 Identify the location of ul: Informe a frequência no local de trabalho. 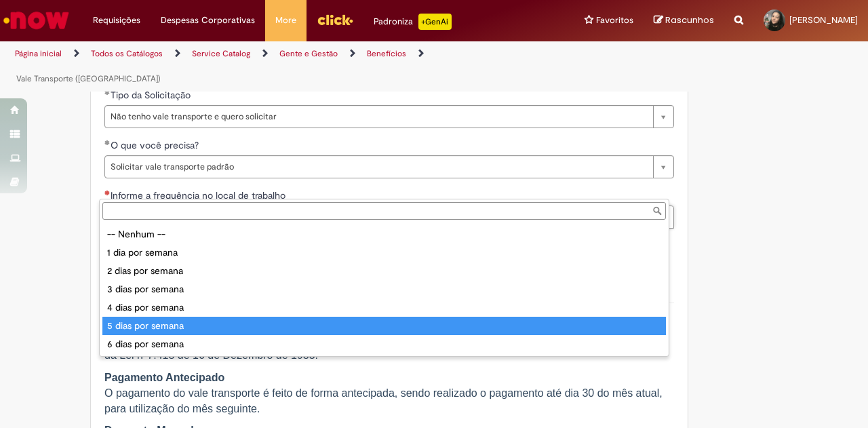
(384, 289).